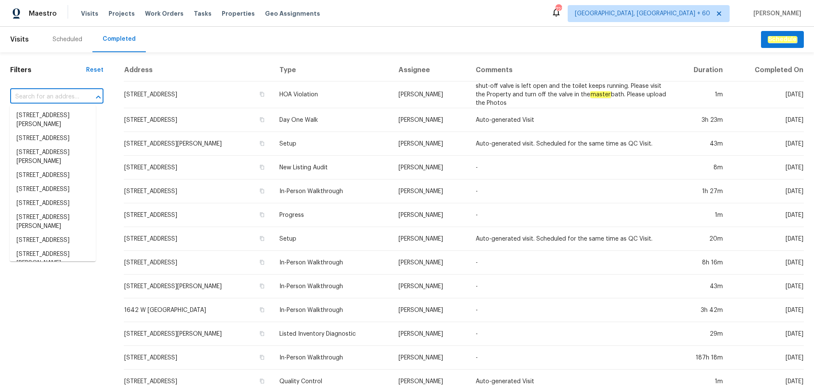 The width and height of the screenshot is (814, 390). Describe the element at coordinates (701, 95) in the screenshot. I see `td: 1m` at that location.